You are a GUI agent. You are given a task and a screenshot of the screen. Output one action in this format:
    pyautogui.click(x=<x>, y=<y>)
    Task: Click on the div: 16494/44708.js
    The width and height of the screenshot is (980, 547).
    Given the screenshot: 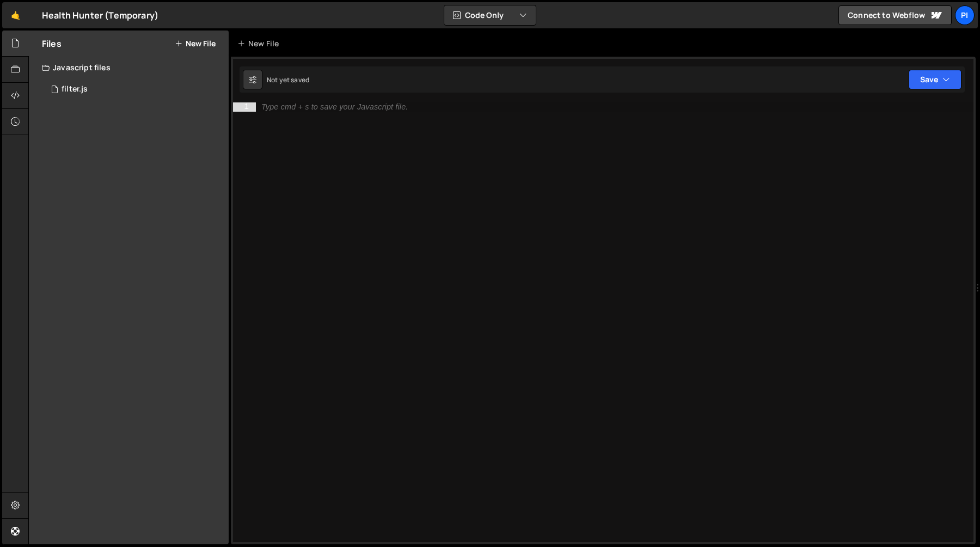 What is the action you would take?
    pyautogui.click(x=135, y=90)
    